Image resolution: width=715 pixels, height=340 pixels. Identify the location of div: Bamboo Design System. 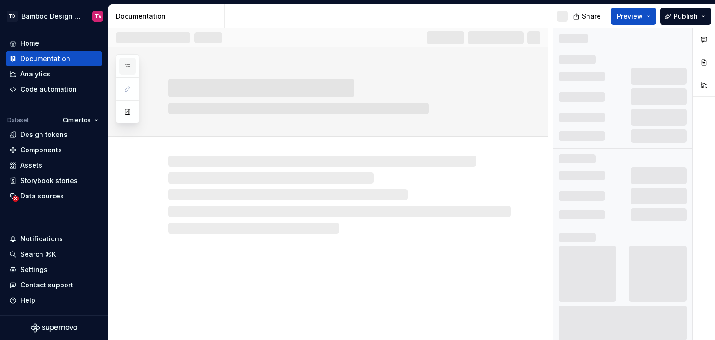
(51, 16).